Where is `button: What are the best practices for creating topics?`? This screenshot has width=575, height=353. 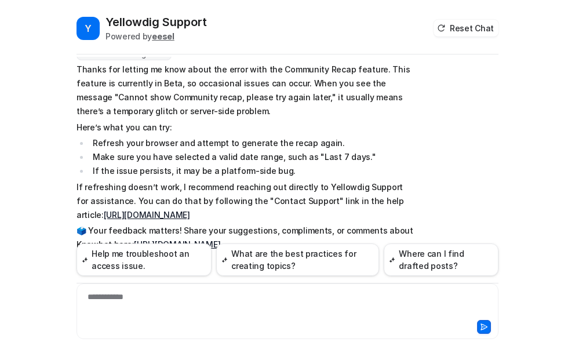 button: What are the best practices for creating topics? is located at coordinates (298, 260).